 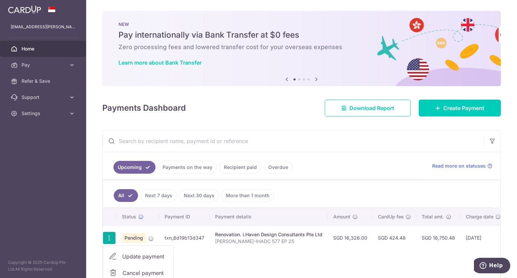 I want to click on a: Learn more about Bank Transfer, so click(x=160, y=63).